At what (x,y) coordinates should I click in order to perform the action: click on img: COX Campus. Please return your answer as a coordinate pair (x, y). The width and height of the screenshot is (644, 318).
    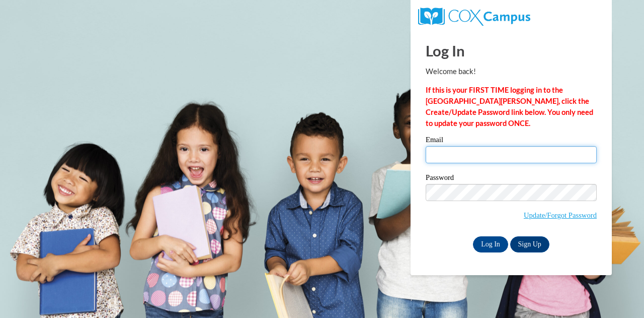
    Looking at the image, I should click on (474, 17).